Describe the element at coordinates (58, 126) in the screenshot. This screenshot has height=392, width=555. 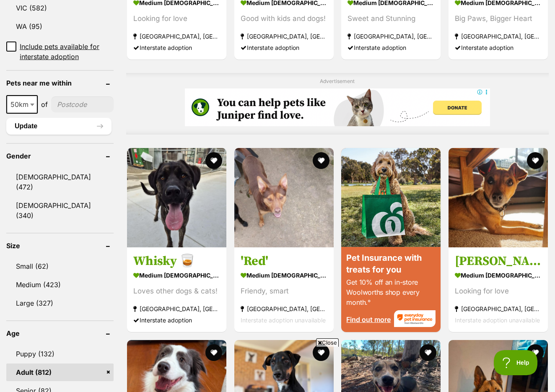
I see `button: Update` at that location.